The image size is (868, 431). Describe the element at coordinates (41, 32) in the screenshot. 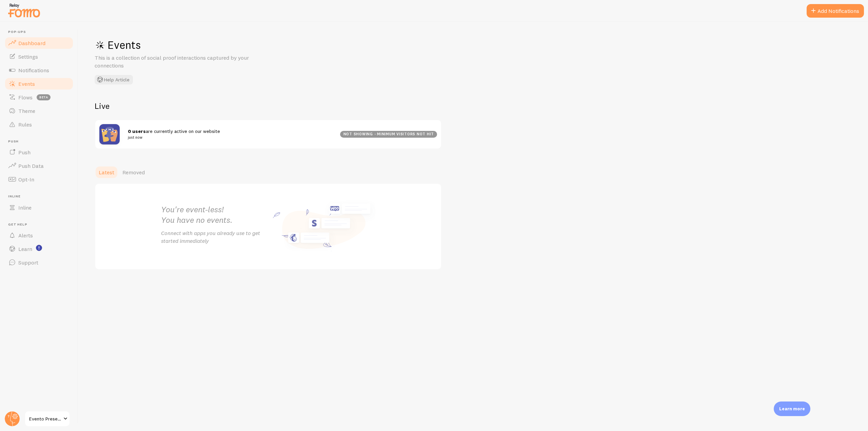

I see `span: Pop-ups` at that location.